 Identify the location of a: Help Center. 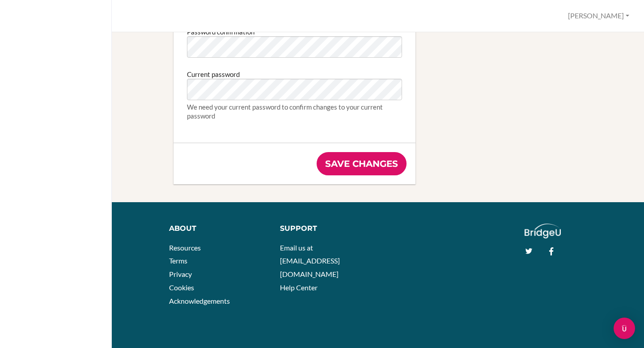
(299, 287).